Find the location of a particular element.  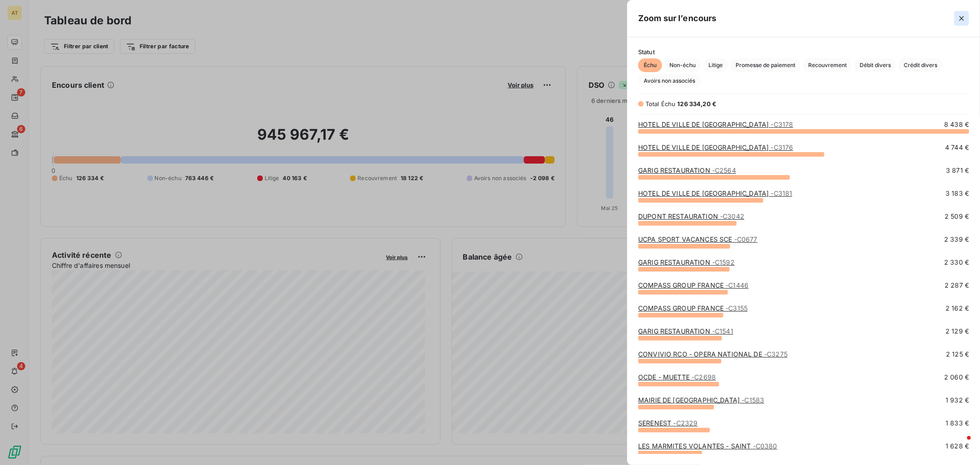

span: Débit divers is located at coordinates (875, 65).